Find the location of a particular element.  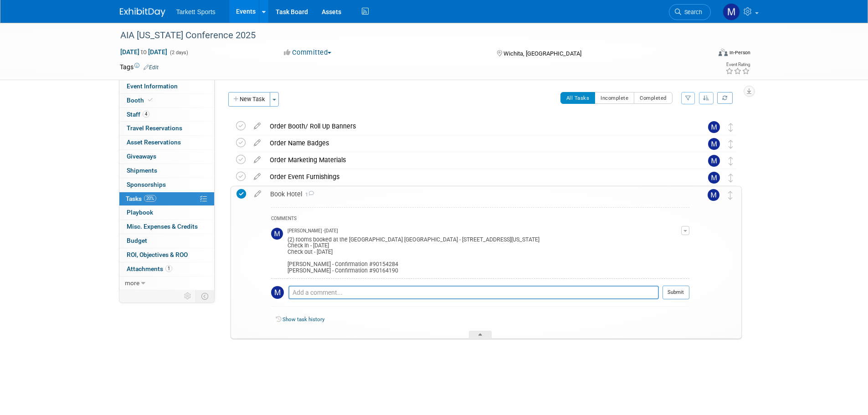

a: Shipments is located at coordinates (167, 171).